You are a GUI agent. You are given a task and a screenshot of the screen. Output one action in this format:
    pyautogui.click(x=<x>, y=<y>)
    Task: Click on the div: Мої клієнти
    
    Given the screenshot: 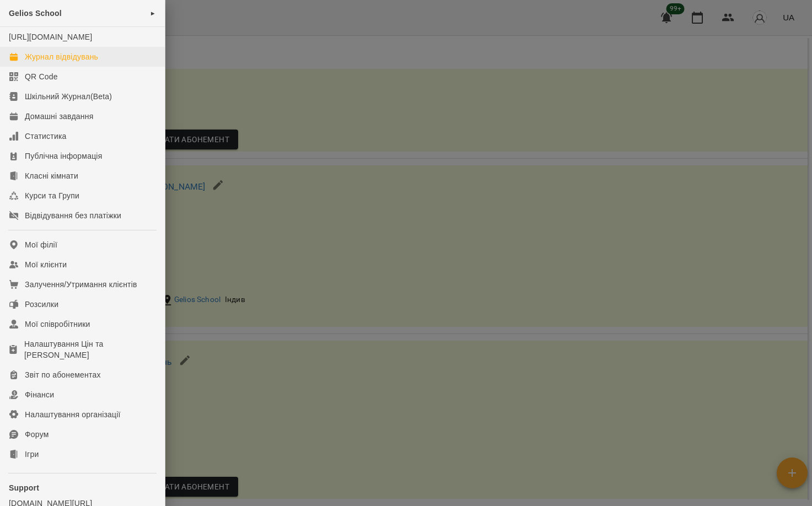 What is the action you would take?
    pyautogui.click(x=46, y=264)
    